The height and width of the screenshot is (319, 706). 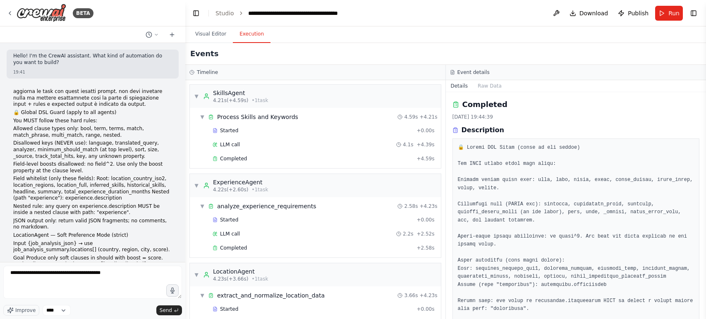 What do you see at coordinates (93, 236) in the screenshot?
I see `p: LocationAgent — Soft Preference Mode (strict)` at bounding box center [93, 236].